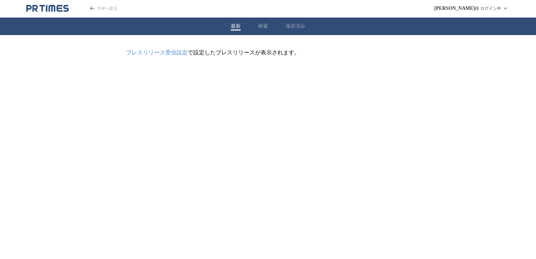 This screenshot has width=536, height=259. What do you see at coordinates (268, 53) in the screenshot?
I see `p: で設定したプレスリリースが表示されます。` at bounding box center [268, 53].